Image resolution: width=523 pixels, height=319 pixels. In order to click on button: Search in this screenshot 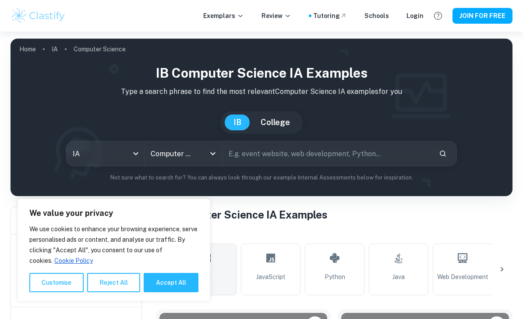, I will do `click(443, 153)`.